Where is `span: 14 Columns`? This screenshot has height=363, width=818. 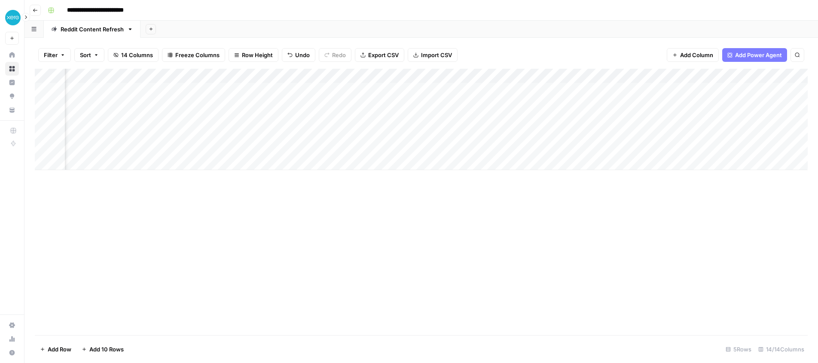 span: 14 Columns is located at coordinates (137, 55).